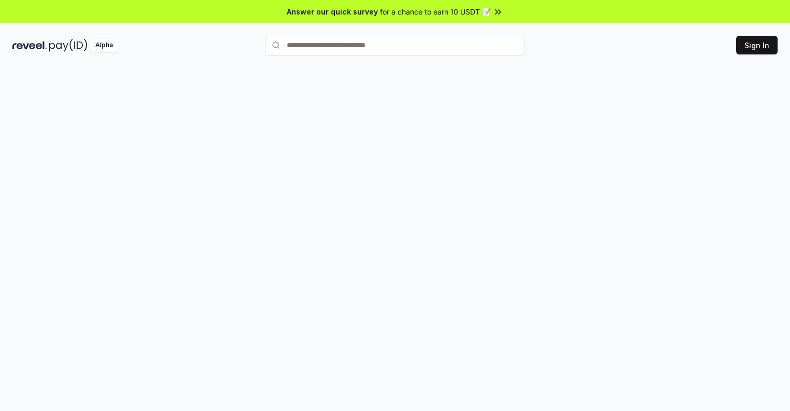  What do you see at coordinates (68, 45) in the screenshot?
I see `img: pay_id` at bounding box center [68, 45].